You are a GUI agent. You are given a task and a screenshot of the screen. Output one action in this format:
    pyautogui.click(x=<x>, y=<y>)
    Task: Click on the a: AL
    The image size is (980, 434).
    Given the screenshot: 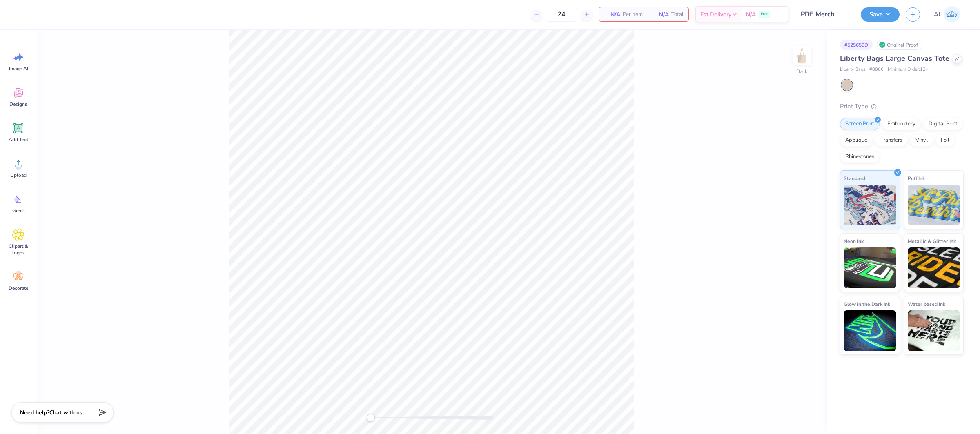 What is the action you would take?
    pyautogui.click(x=947, y=14)
    